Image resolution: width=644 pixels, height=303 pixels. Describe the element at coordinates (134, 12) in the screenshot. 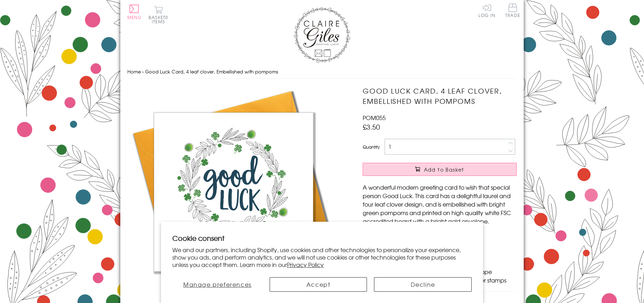

I see `button: Menu` at that location.